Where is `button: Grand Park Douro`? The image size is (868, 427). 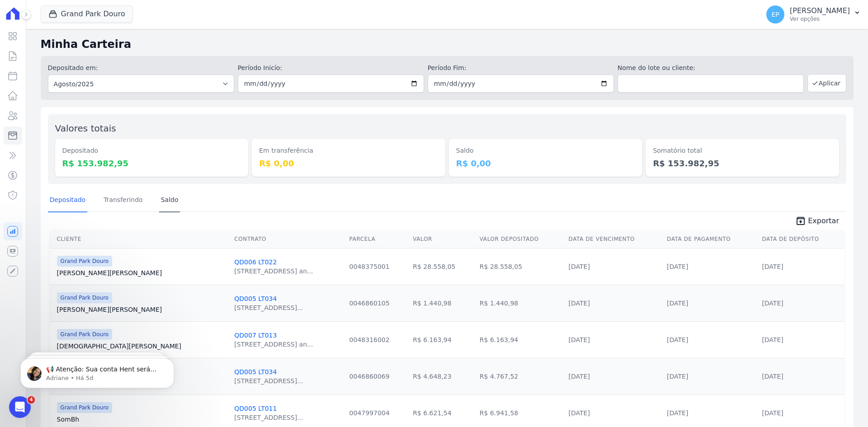
button: Grand Park Douro is located at coordinates (87, 14).